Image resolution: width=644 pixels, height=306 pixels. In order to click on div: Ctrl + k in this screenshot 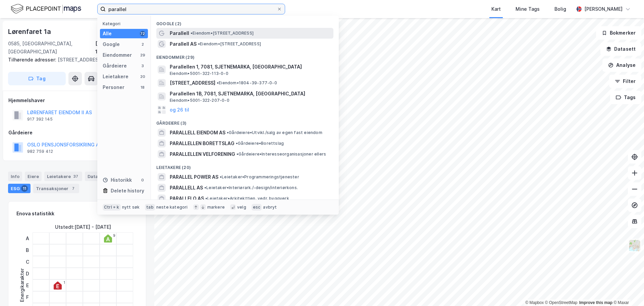, I will do `click(112, 207)`.